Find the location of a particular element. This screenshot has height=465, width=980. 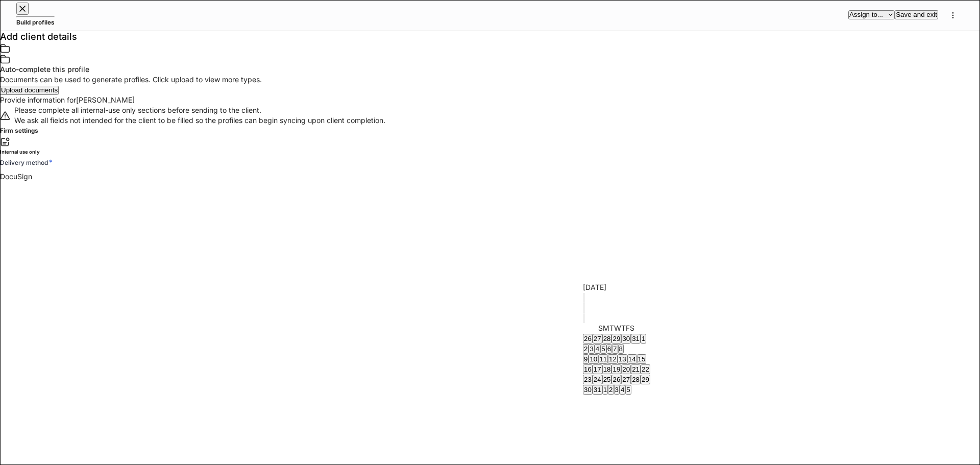

button: 24 is located at coordinates (597, 380).